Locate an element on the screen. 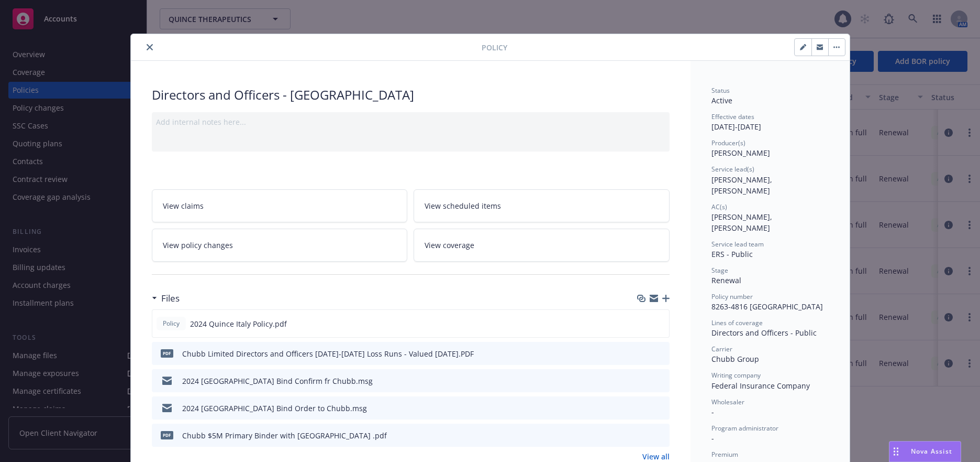  span: Stage is located at coordinates (720, 270).